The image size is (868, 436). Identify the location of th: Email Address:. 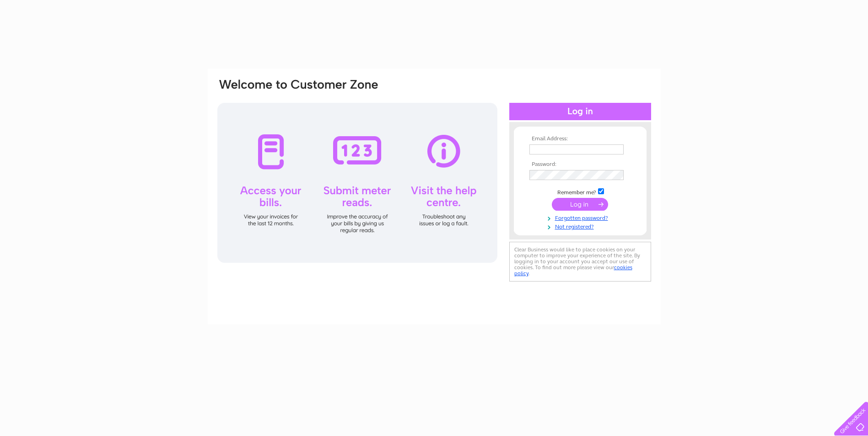
(580, 139).